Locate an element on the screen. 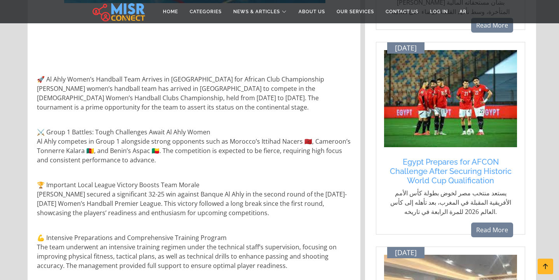  a: Log in is located at coordinates (439, 12).